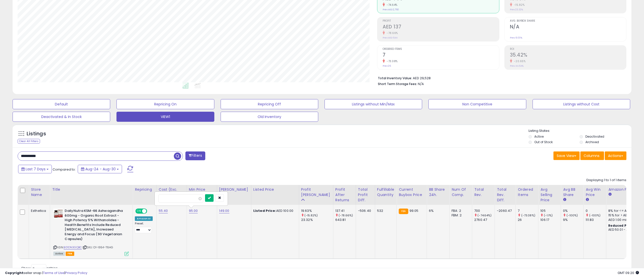  Describe the element at coordinates (100, 169) in the screenshot. I see `button: Aug-24 - Aug-30` at that location.